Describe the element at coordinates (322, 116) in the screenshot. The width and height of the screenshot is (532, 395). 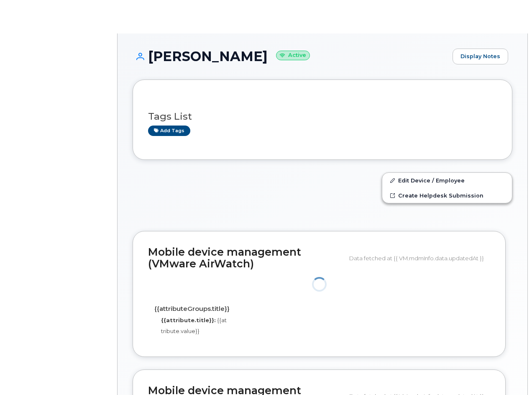
I see `h3: Tags List` at that location.